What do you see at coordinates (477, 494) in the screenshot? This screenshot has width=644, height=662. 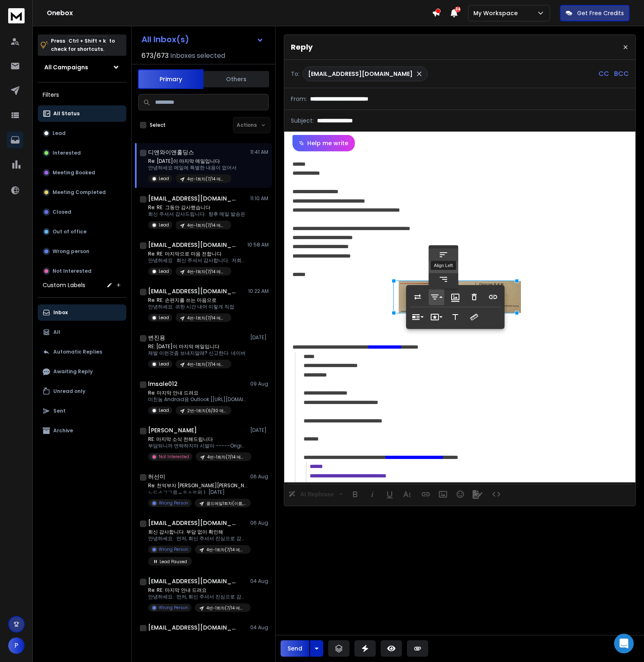 I see `button: Signature` at bounding box center [477, 494].